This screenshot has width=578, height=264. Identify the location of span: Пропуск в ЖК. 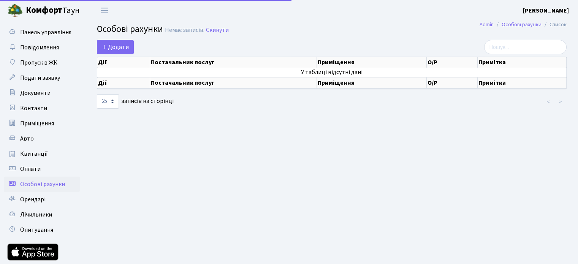
(39, 63).